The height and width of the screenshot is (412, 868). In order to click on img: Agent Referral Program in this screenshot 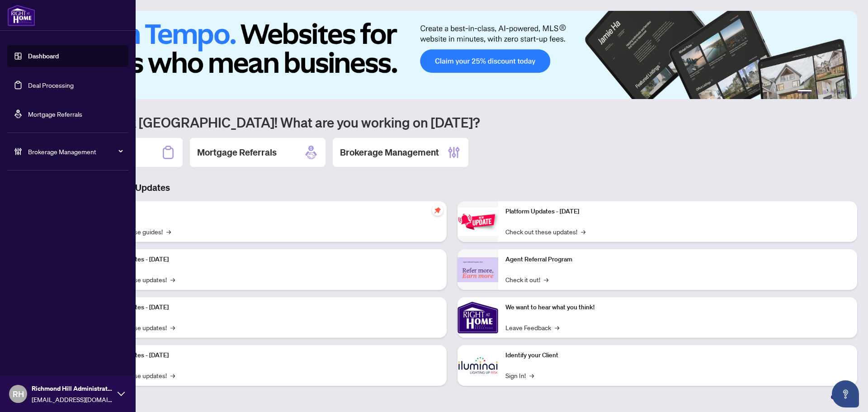, I will do `click(478, 269)`.